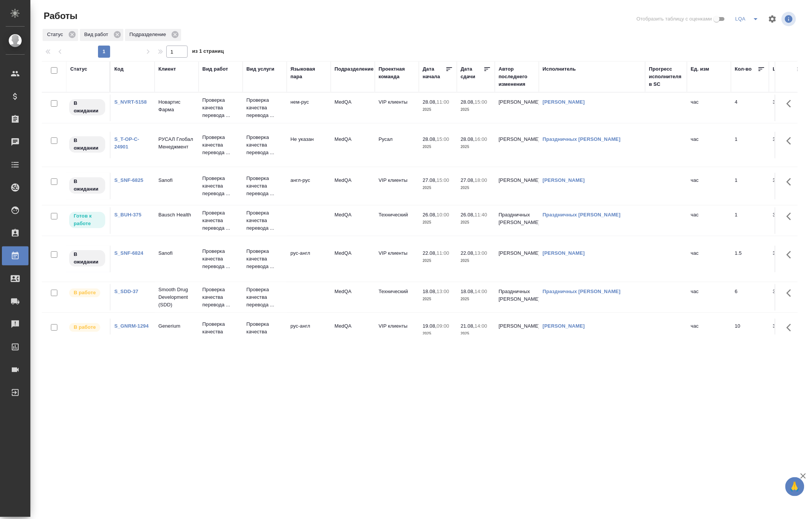 This screenshot has height=519, width=812. Describe the element at coordinates (779, 69) in the screenshot. I see `div: Цена` at that location.